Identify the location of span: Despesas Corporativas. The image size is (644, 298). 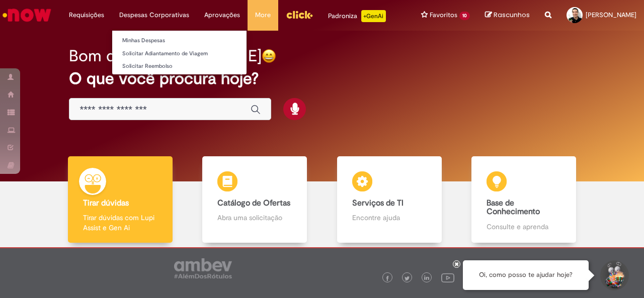
(154, 15).